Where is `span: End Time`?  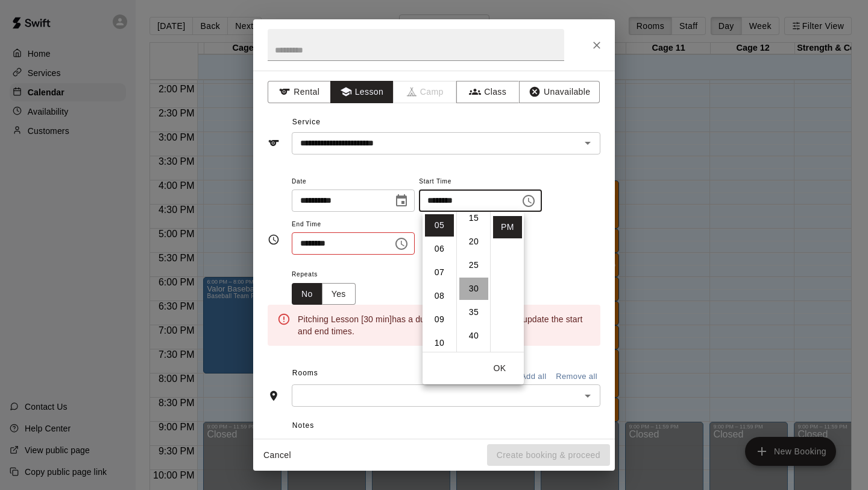
span: End Time is located at coordinates (353, 225).